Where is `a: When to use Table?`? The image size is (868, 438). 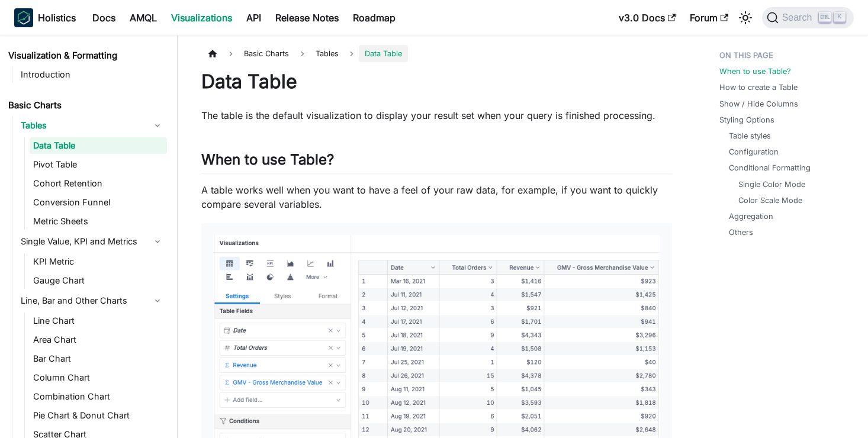 a: When to use Table? is located at coordinates (755, 71).